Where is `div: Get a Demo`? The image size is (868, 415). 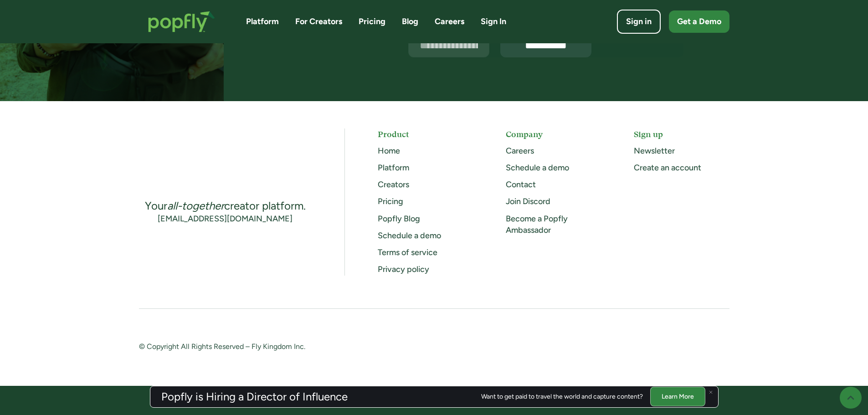 div: Get a Demo is located at coordinates (699, 21).